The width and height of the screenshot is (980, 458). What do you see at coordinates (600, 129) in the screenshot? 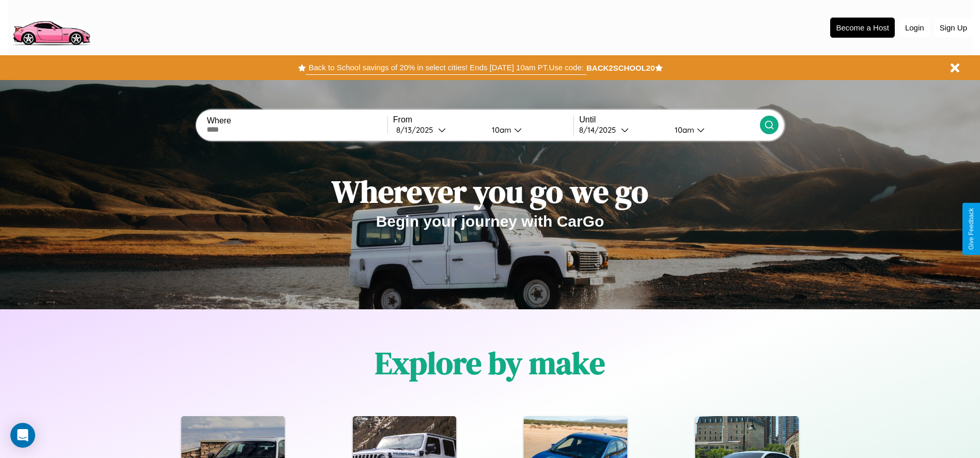
I see `div: 8 / 14 / 2025` at bounding box center [600, 129].